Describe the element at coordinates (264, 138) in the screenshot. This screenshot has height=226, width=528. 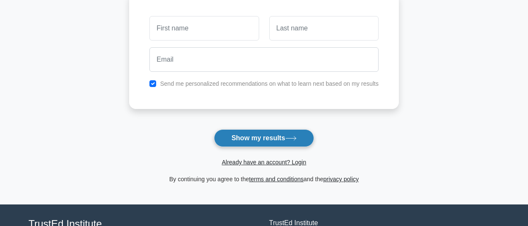
I see `button: Show my results` at that location.